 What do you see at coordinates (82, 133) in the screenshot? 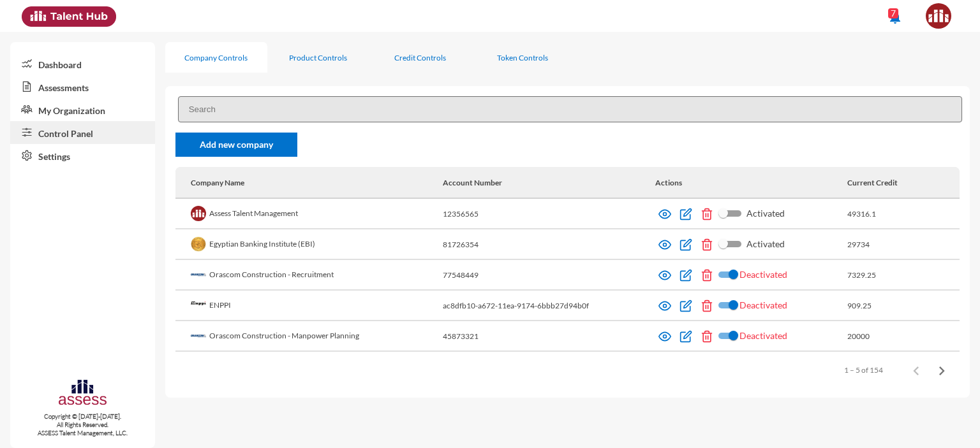
I see `a: Control Panel` at bounding box center [82, 133].